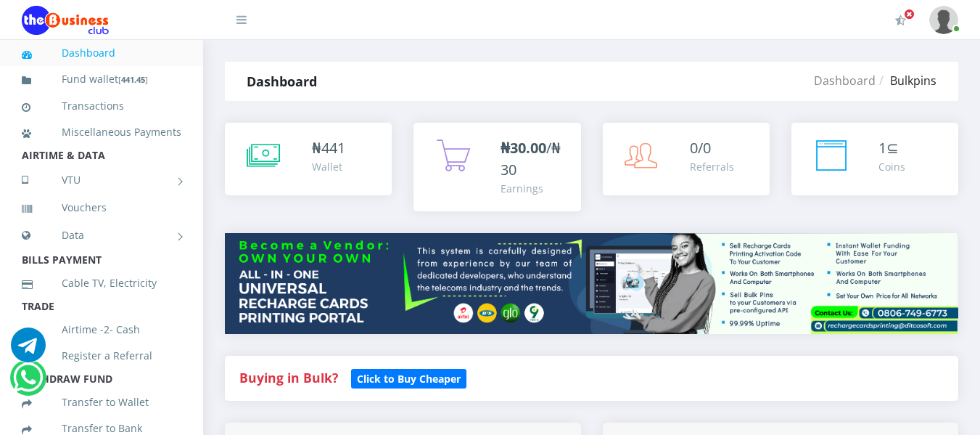 This screenshot has width=980, height=435. Describe the element at coordinates (523, 147) in the screenshot. I see `b: ₦30.00` at that location.